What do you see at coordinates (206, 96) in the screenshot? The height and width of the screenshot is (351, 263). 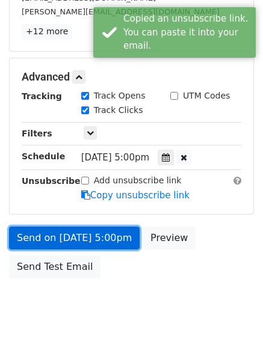 I see `label: UTM Codes` at bounding box center [206, 96].